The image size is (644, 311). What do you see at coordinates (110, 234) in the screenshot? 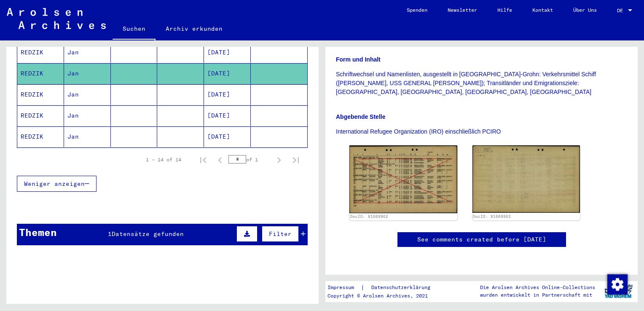
I see `span: 1` at bounding box center [110, 234].